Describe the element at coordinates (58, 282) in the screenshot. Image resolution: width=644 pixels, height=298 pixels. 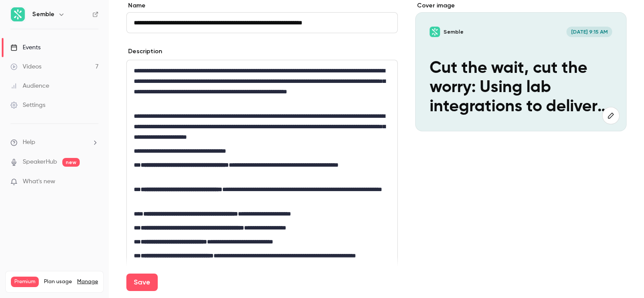
I see `span: Plan usage` at that location.